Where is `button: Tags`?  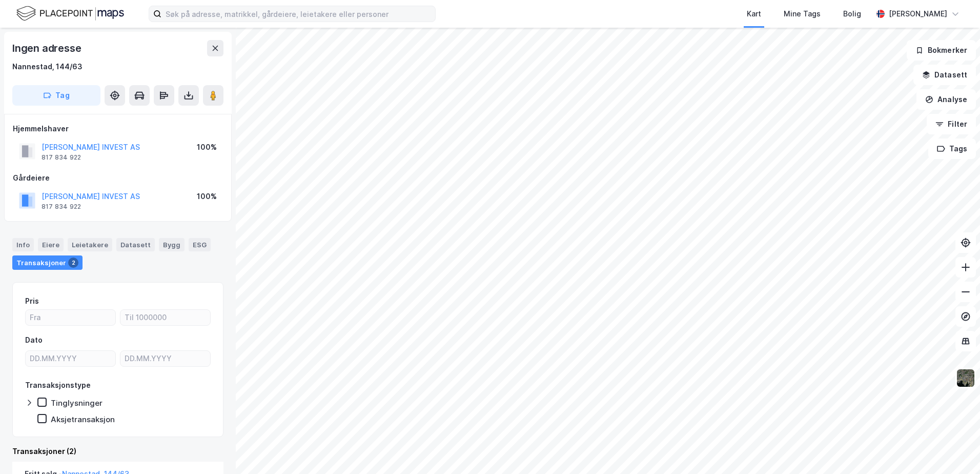
button: Tags is located at coordinates (952, 149).